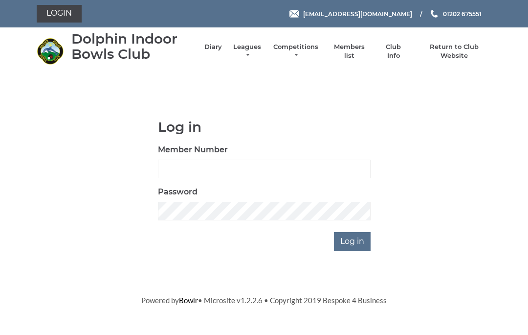  I want to click on a: Club Info, so click(394, 51).